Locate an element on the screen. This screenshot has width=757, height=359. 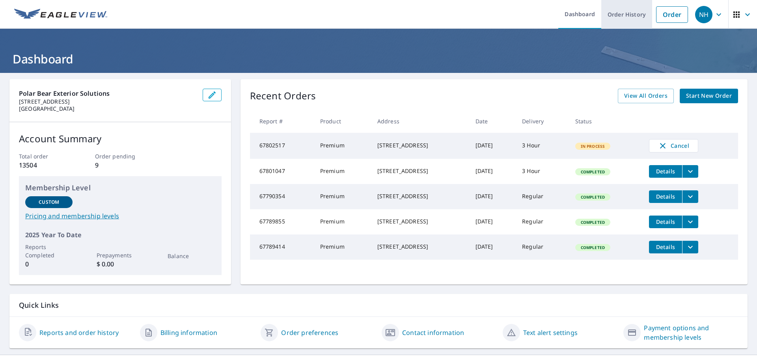
p: Prepayments is located at coordinates (120, 255).